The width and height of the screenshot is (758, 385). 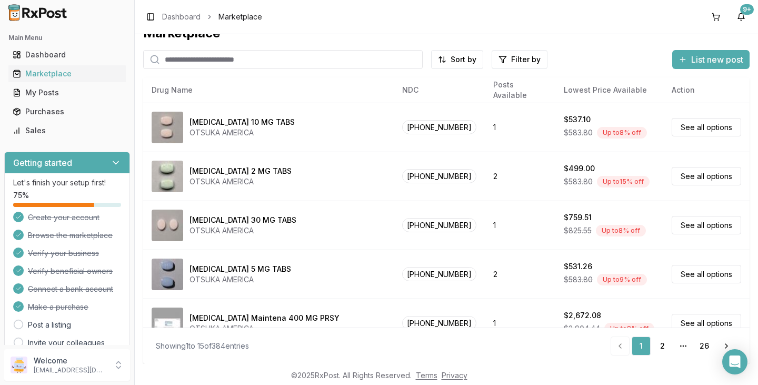 I want to click on img: Abilify Maintena 400 MG PRSY, so click(x=167, y=323).